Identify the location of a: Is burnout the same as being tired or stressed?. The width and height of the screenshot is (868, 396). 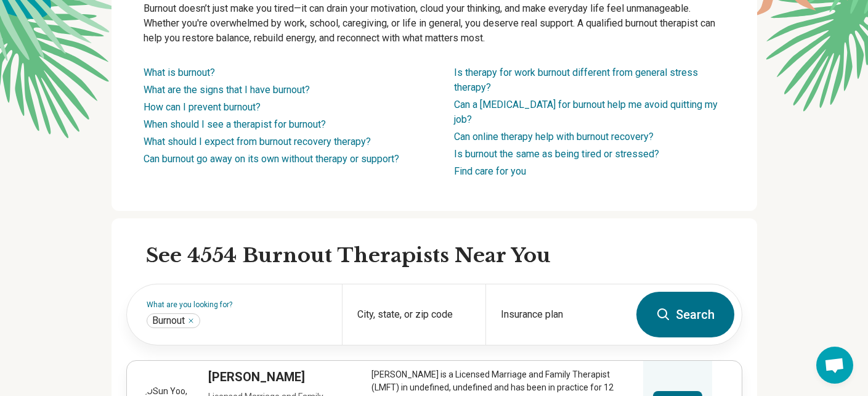
(556, 154).